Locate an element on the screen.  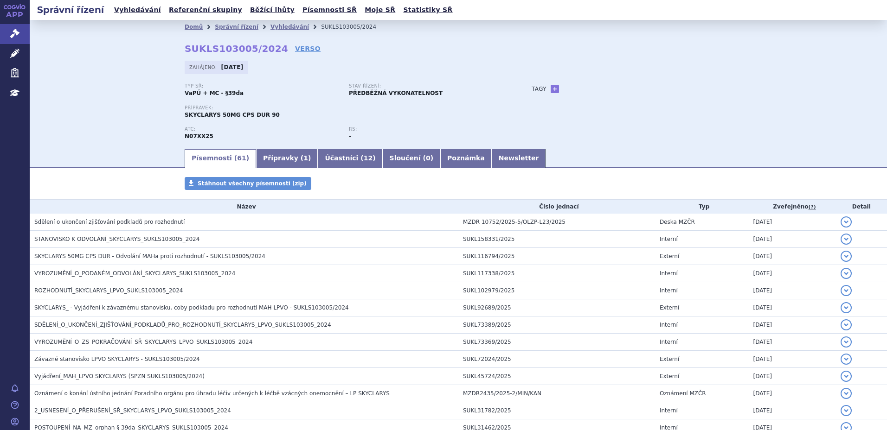
a: Správní řízení is located at coordinates (236, 27).